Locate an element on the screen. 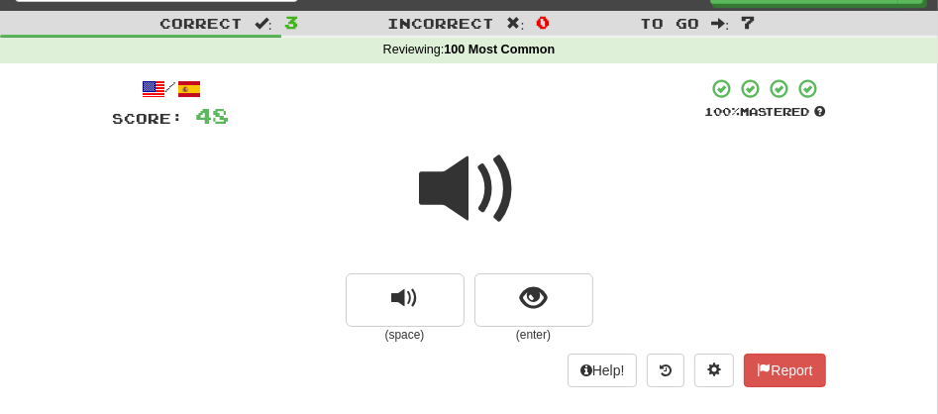  span: Incorrect is located at coordinates (442, 23).